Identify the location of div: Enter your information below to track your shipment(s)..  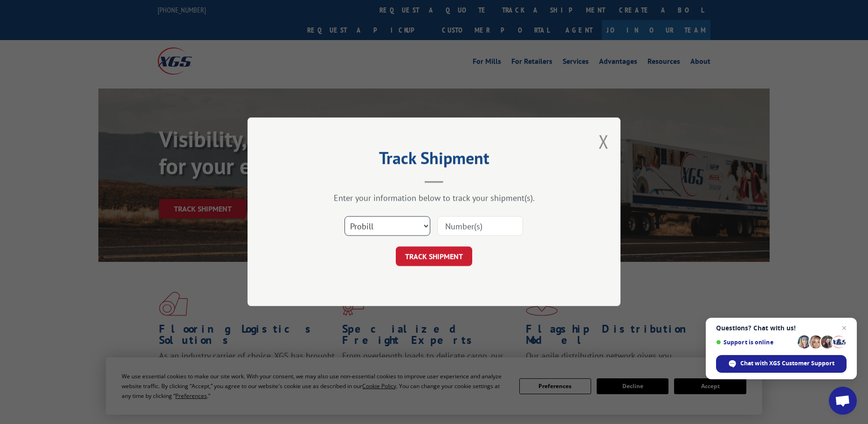
(434, 198).